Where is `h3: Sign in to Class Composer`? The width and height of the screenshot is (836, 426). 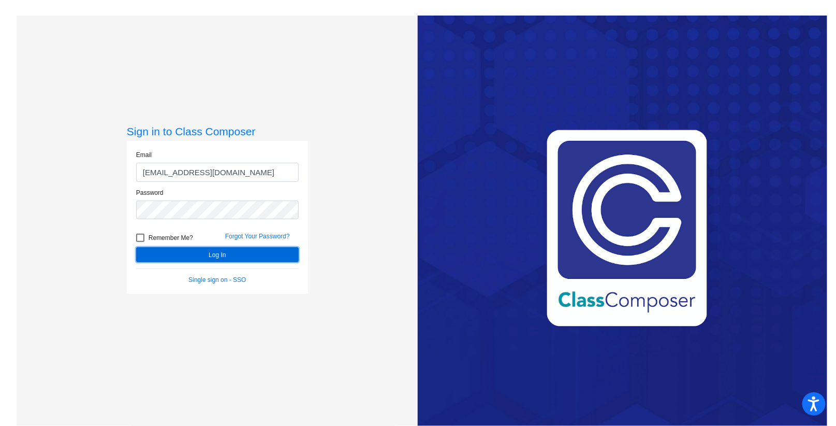 h3: Sign in to Class Composer is located at coordinates (218, 131).